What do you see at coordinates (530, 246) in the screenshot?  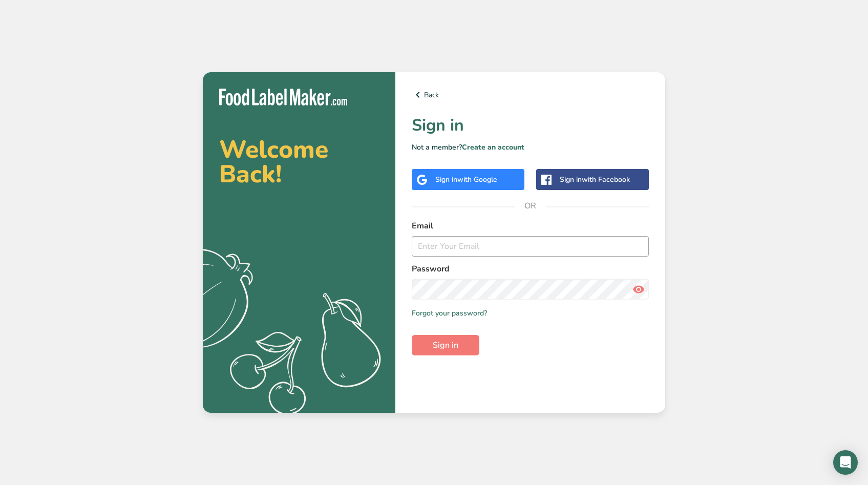 I see `input: Enter Your Email` at bounding box center [530, 246].